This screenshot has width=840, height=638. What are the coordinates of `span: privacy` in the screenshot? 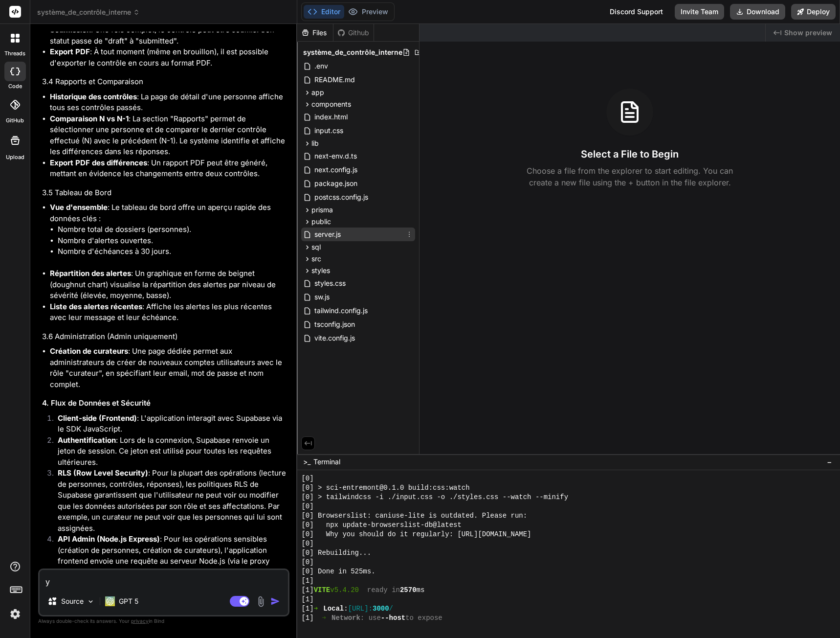 It's located at (140, 622).